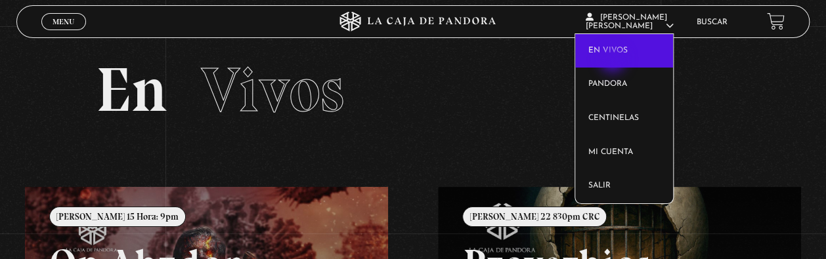 The height and width of the screenshot is (259, 826). What do you see at coordinates (624, 186) in the screenshot?
I see `a: Salir` at bounding box center [624, 186].